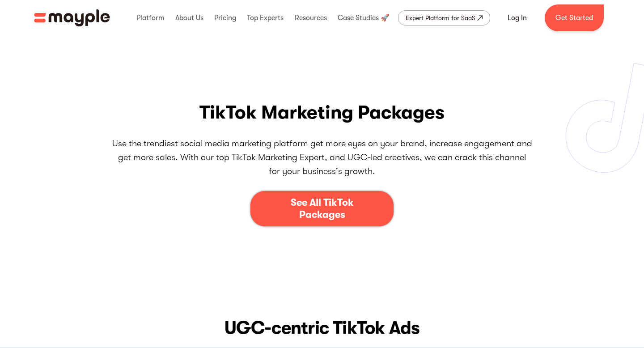 The height and width of the screenshot is (348, 644). Describe the element at coordinates (322, 112) in the screenshot. I see `h1: TikTok Marketing Packages` at that location.